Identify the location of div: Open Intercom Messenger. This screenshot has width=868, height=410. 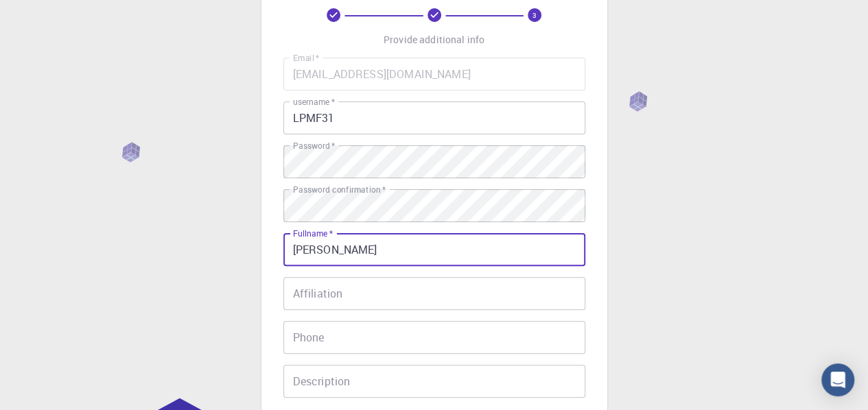
(838, 380).